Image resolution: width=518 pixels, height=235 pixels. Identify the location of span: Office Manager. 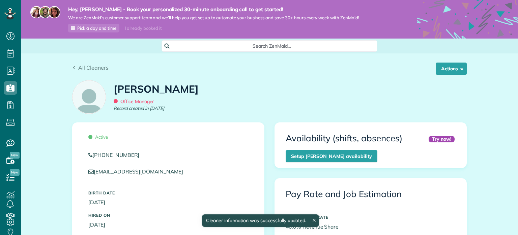
(134, 101).